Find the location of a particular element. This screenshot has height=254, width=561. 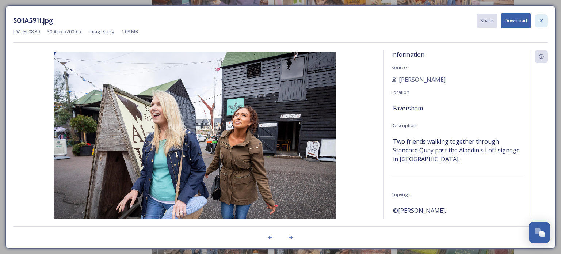

span: 1.08 MB is located at coordinates (130, 31).